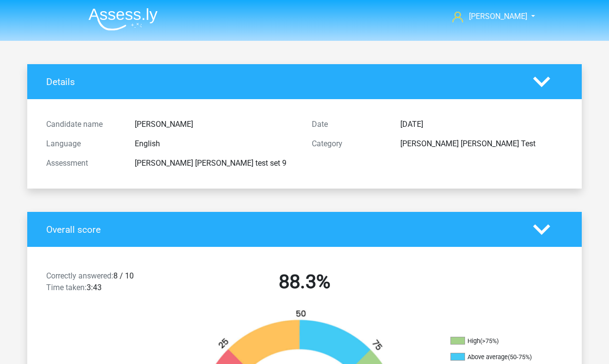 The height and width of the screenshot is (364, 609). What do you see at coordinates (282, 82) in the screenshot?
I see `h4: Details` at bounding box center [282, 82].